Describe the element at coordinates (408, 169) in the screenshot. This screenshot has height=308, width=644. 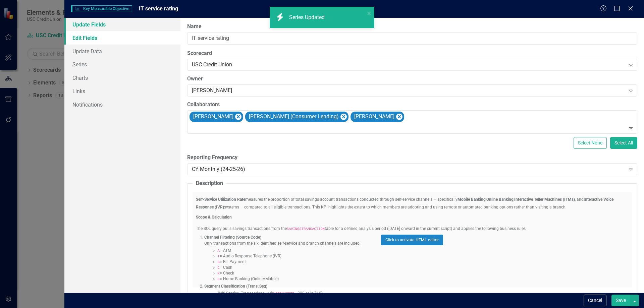
I see `div: CY Monthly (24-25-26)` at that location.